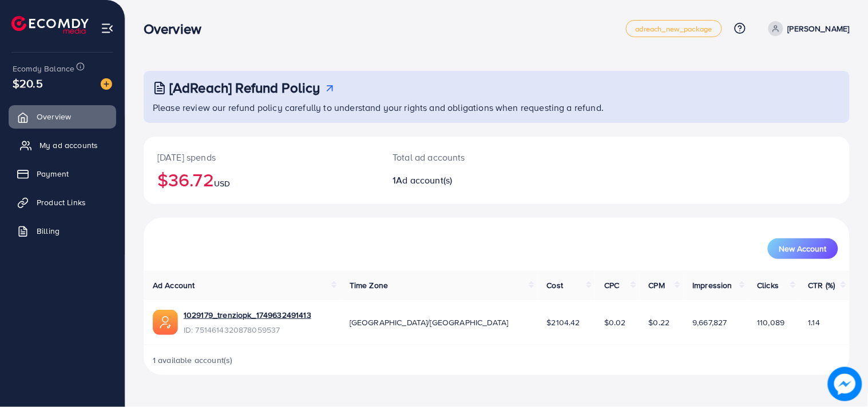  Describe the element at coordinates (54, 116) in the screenshot. I see `span: Overview` at that location.